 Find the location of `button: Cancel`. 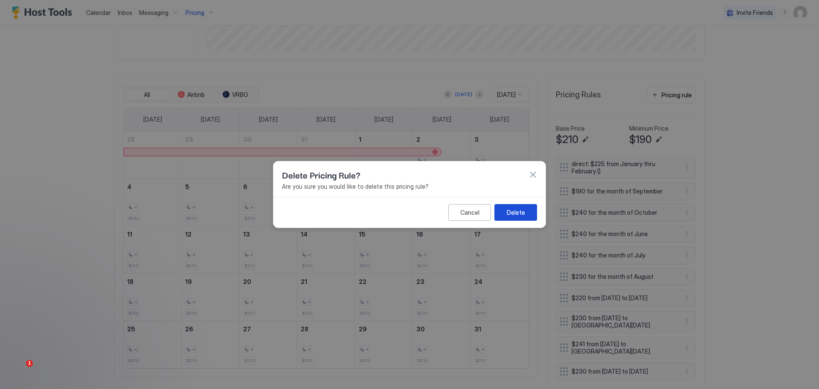

button: Cancel is located at coordinates (470, 212).